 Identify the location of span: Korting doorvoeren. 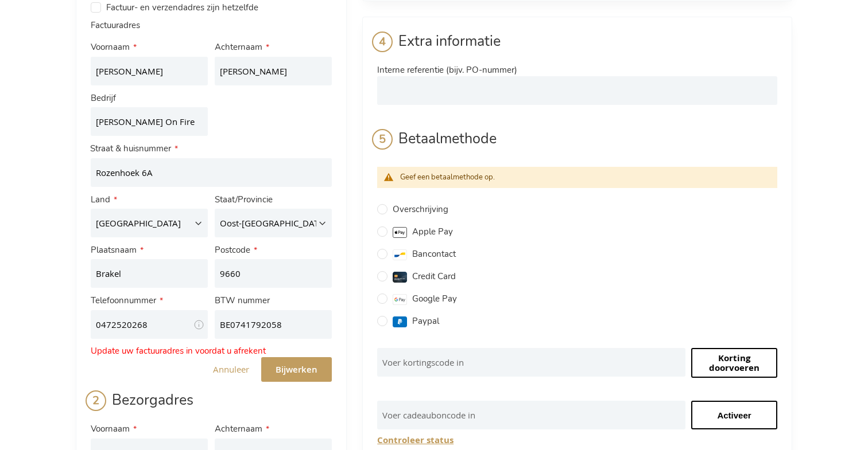
(735, 363).